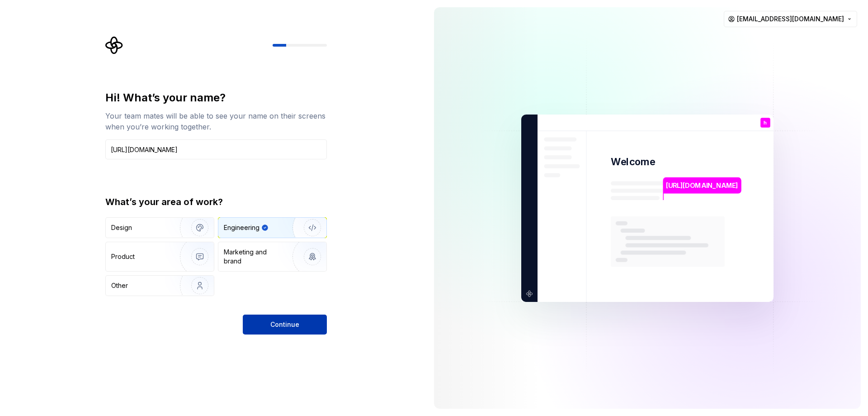 The height and width of the screenshot is (416, 868). What do you see at coordinates (765, 122) in the screenshot?
I see `p: h` at bounding box center [765, 122].